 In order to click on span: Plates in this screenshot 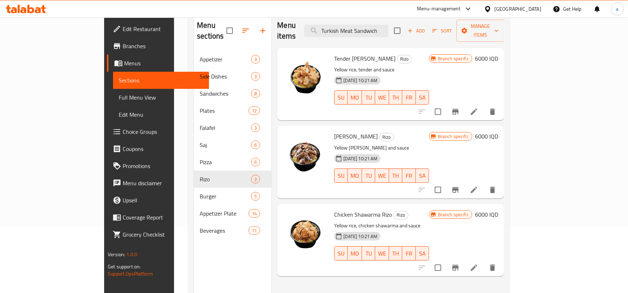, I will do `click(224, 111)`.